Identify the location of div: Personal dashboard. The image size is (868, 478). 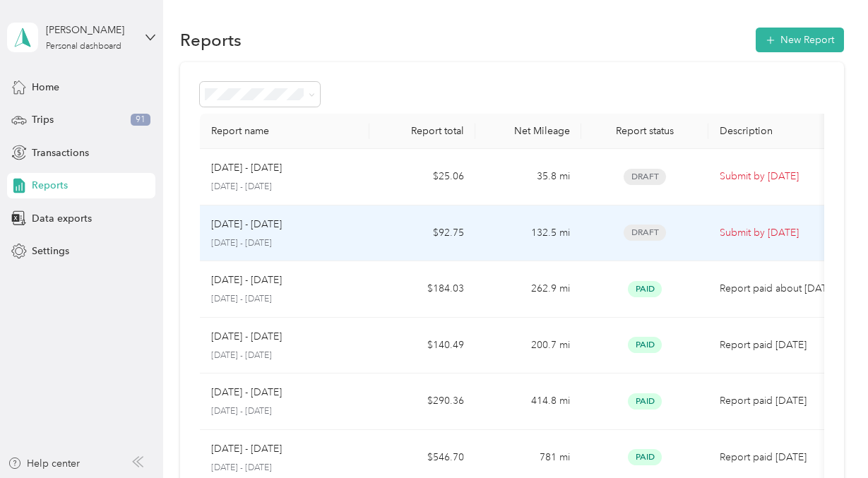
(83, 47).